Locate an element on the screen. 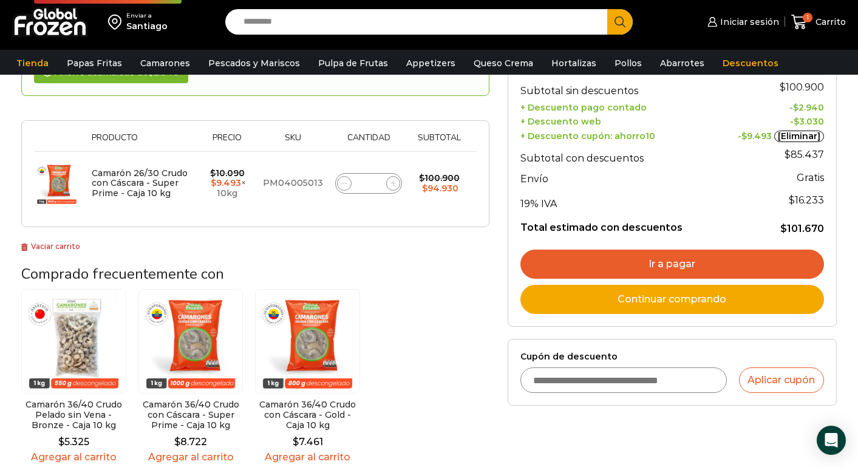  a: Hortalizas is located at coordinates (574, 63).